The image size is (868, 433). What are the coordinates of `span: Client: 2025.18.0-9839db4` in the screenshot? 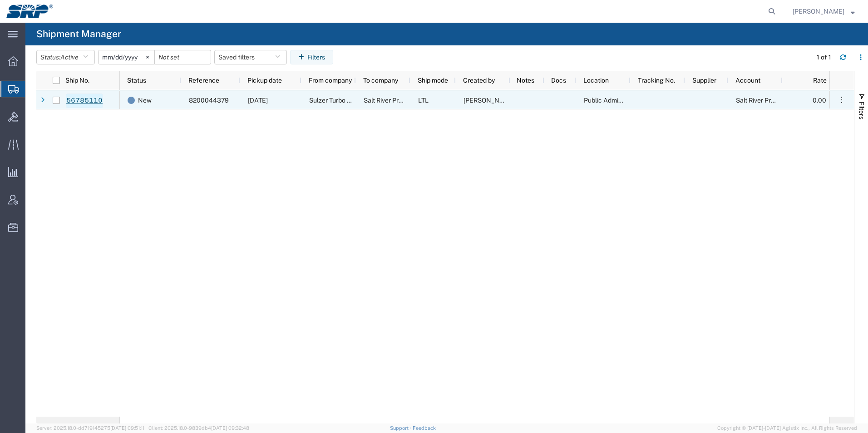 It's located at (199, 428).